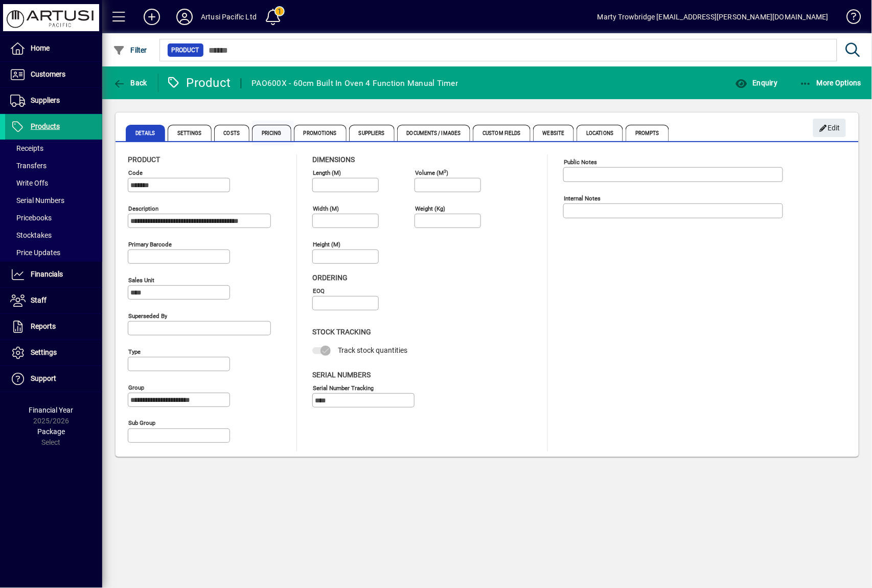  Describe the element at coordinates (51, 432) in the screenshot. I see `span: Package` at that location.